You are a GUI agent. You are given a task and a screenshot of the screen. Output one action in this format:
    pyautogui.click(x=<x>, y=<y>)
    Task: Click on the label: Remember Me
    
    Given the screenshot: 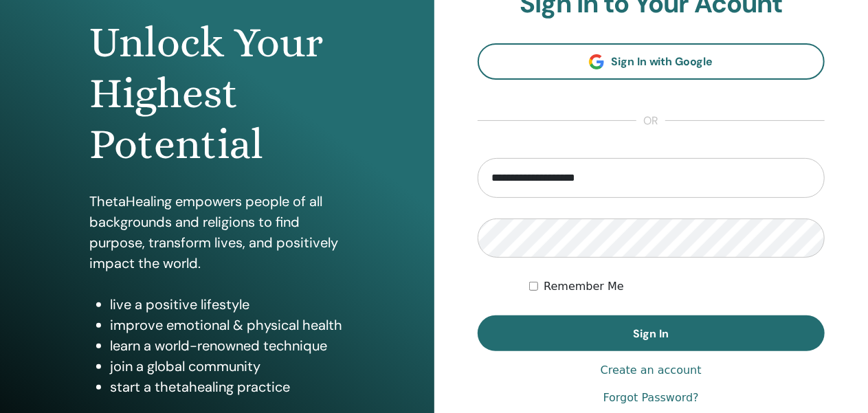 What is the action you would take?
    pyautogui.click(x=584, y=287)
    